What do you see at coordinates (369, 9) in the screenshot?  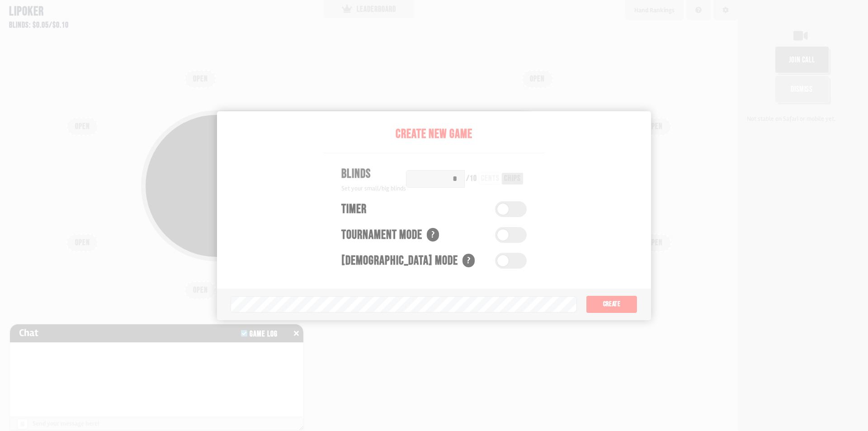 I see `div: LEADERBOARD` at bounding box center [369, 9].